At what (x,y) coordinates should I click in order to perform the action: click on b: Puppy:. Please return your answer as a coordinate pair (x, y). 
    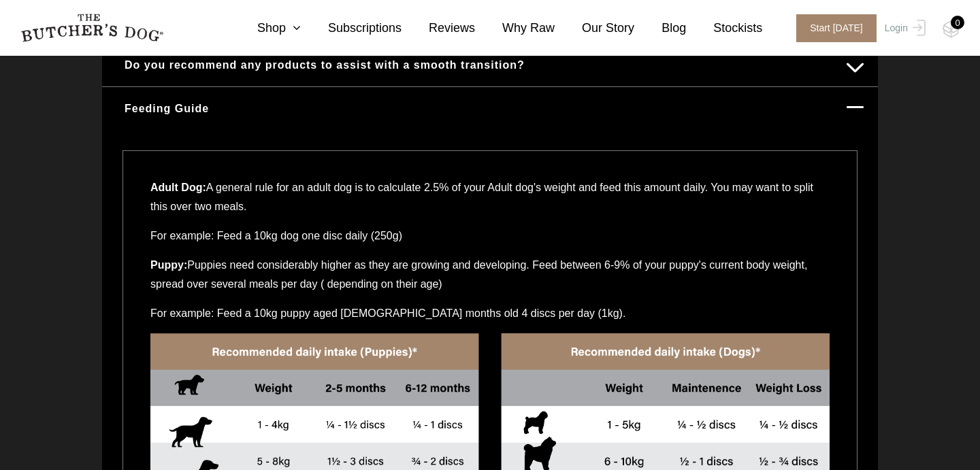
    Looking at the image, I should click on (169, 264).